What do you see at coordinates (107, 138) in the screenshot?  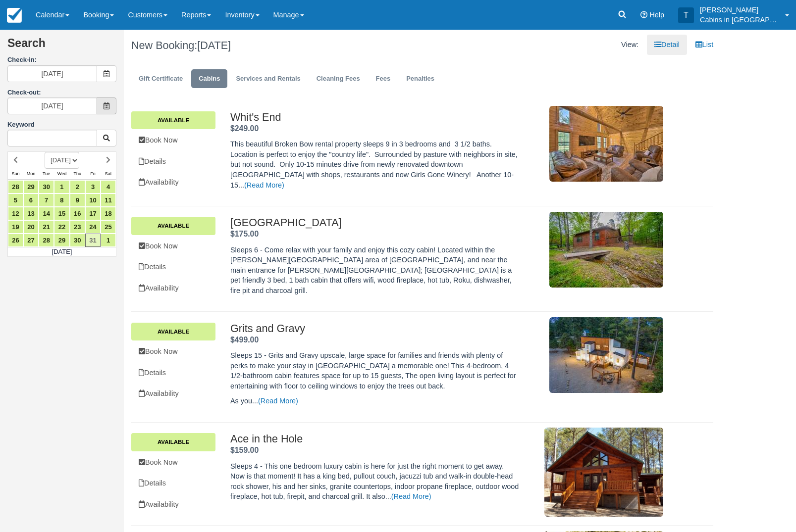 I see `button: Keyword Search` at bounding box center [107, 138].